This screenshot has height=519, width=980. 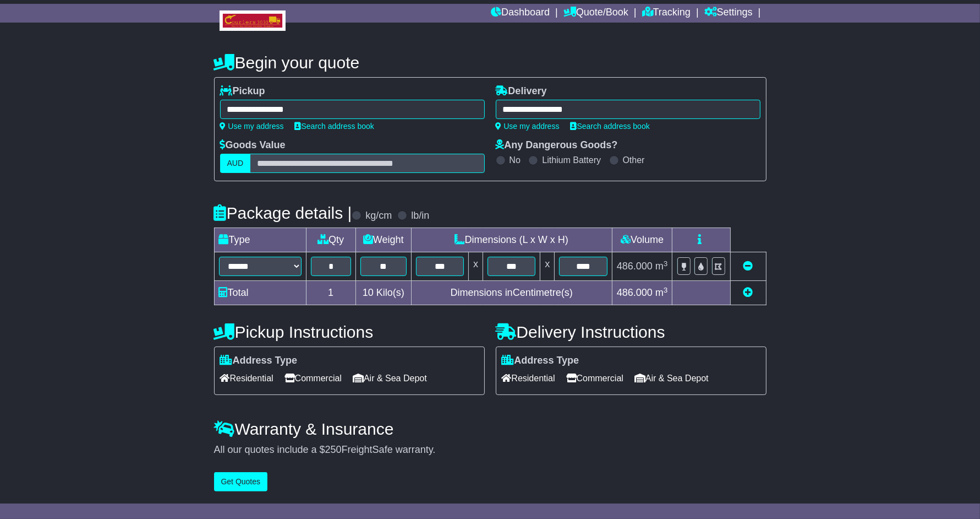 I want to click on label: AUD, so click(x=236, y=163).